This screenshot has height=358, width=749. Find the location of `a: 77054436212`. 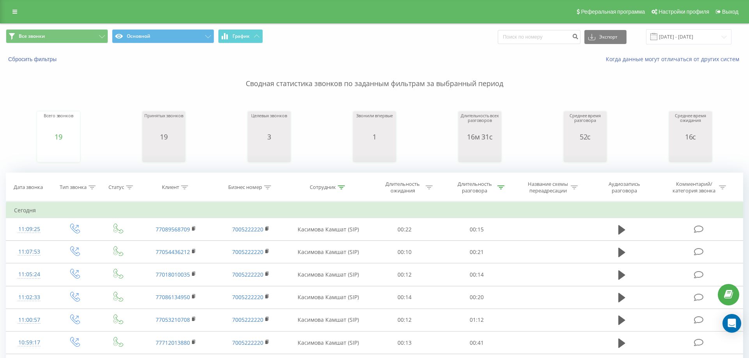

a: 77054436212 is located at coordinates (173, 252).